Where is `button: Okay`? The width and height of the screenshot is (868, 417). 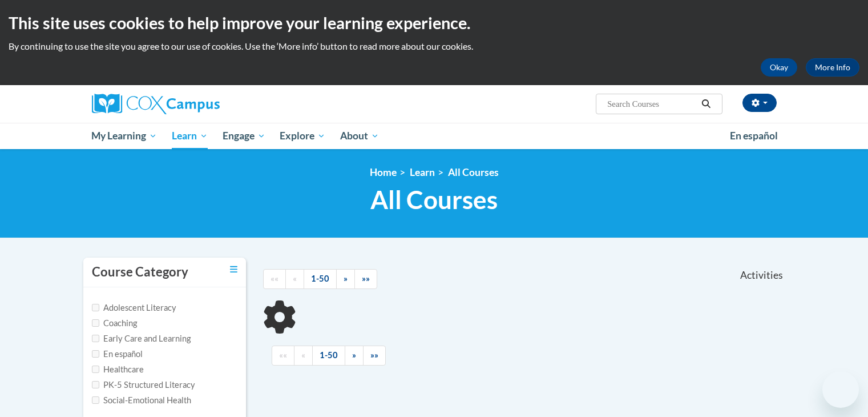 button: Okay is located at coordinates (778, 68).